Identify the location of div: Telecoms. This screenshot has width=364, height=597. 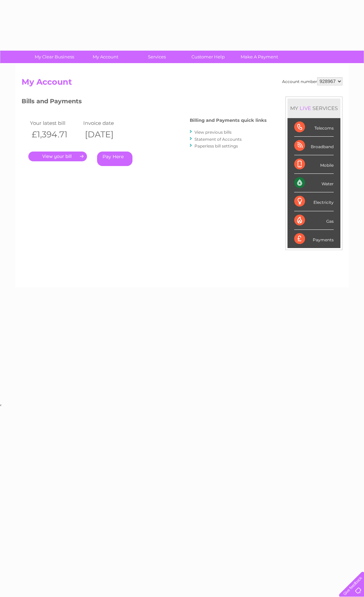
(314, 127).